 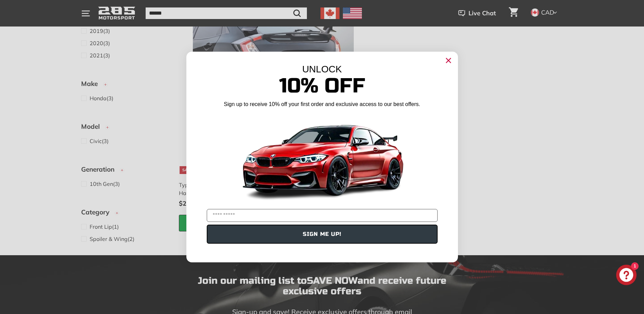 What do you see at coordinates (627, 276) in the screenshot?
I see `inbox-online-store-chat: Shopify online store chat` at bounding box center [627, 276].